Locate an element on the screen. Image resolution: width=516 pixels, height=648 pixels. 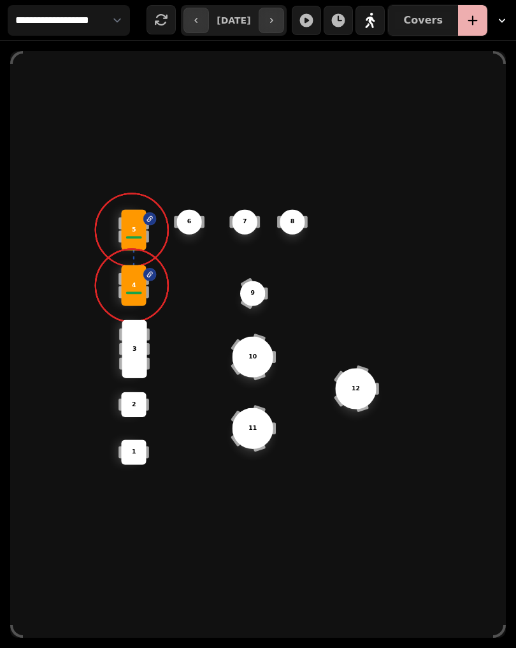
p: 7 is located at coordinates (245, 222).